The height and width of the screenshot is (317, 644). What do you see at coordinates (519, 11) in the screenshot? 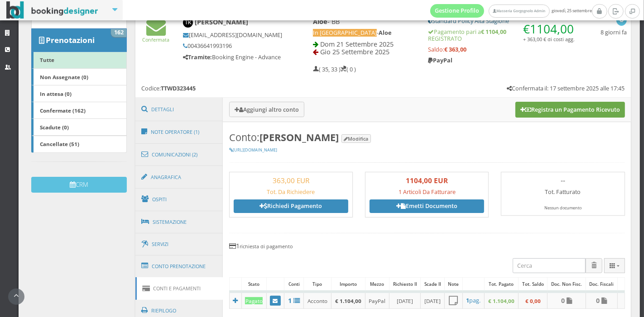
I see `a: Masseria Gorgognolo Admin` at bounding box center [519, 11].